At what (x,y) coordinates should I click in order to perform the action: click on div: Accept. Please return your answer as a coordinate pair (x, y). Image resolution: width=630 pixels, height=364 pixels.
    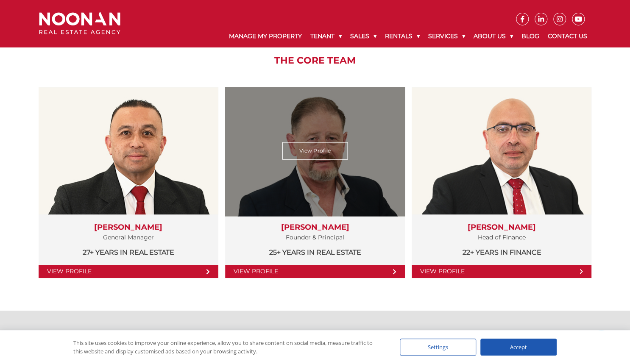
    Looking at the image, I should click on (519, 347).